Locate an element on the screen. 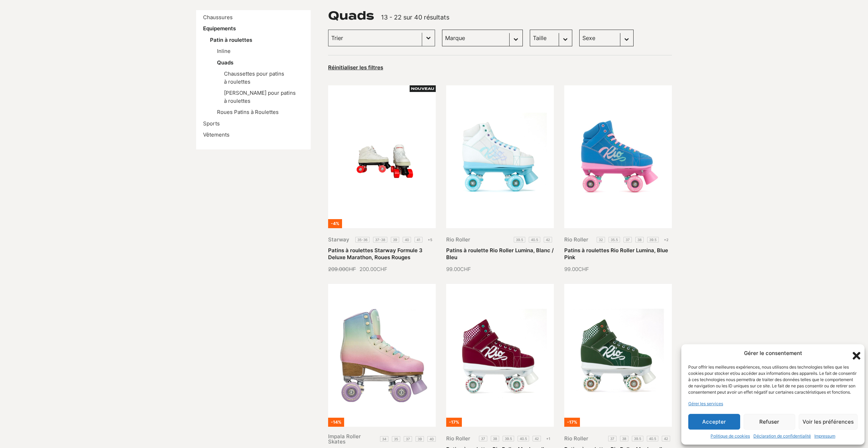  button: Voir les préférences is located at coordinates (827, 422).